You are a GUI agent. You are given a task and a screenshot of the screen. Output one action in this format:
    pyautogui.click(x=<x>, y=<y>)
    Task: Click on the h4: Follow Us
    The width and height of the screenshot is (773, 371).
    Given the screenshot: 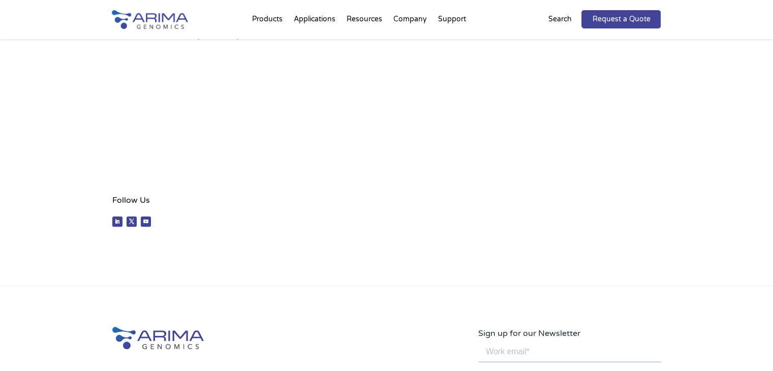 What is the action you would take?
    pyautogui.click(x=213, y=204)
    